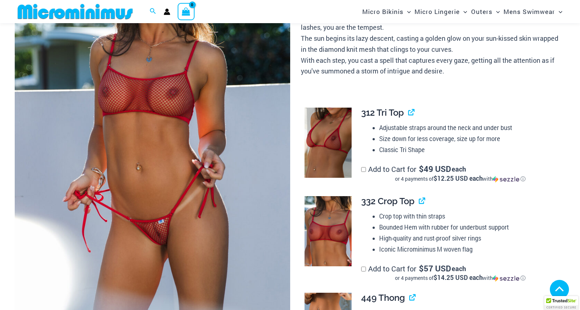 The width and height of the screenshot is (580, 310). Describe the element at coordinates (383, 298) in the screenshot. I see `span: 449 Thong` at that location.